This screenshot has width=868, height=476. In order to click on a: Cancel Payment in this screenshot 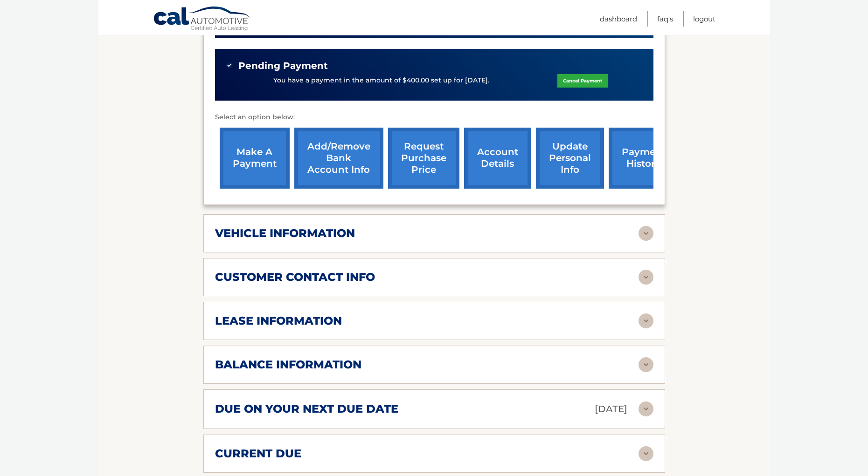, I will do `click(582, 81)`.